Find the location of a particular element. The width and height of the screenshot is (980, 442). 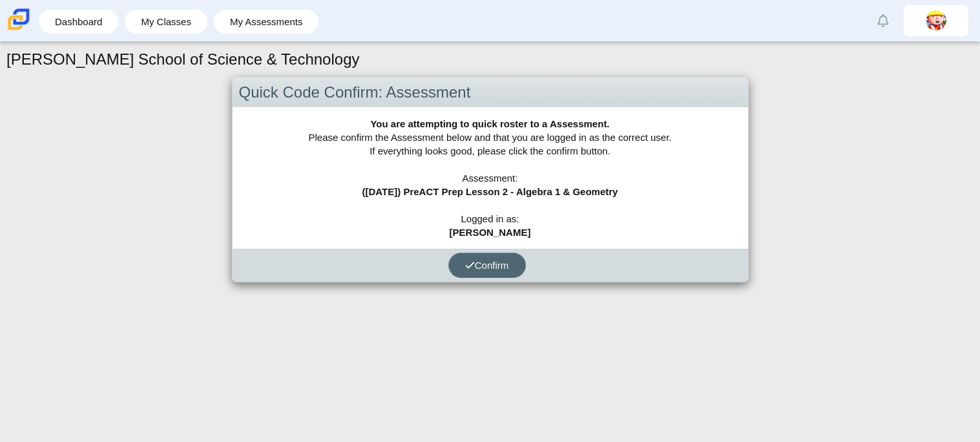

a: seferino.banuelos.LiFmhH is located at coordinates (936, 20).